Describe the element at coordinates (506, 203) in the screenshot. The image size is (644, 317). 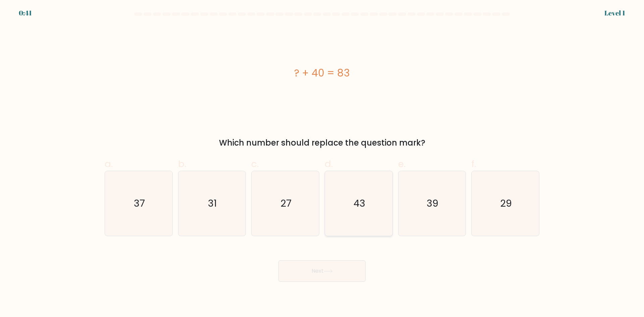
I see `text: 29` at that location.